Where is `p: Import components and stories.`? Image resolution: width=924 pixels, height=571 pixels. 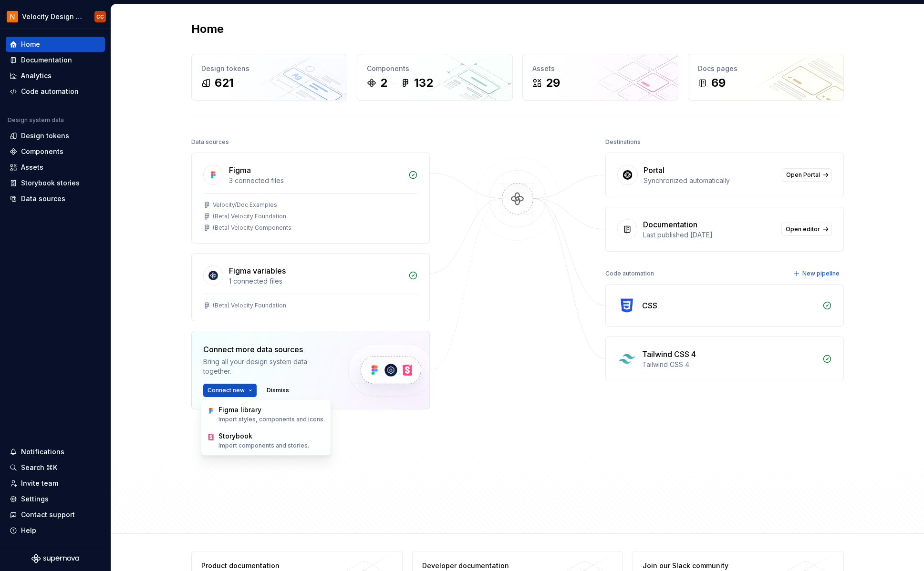 p: Import components and stories. is located at coordinates (264, 446).